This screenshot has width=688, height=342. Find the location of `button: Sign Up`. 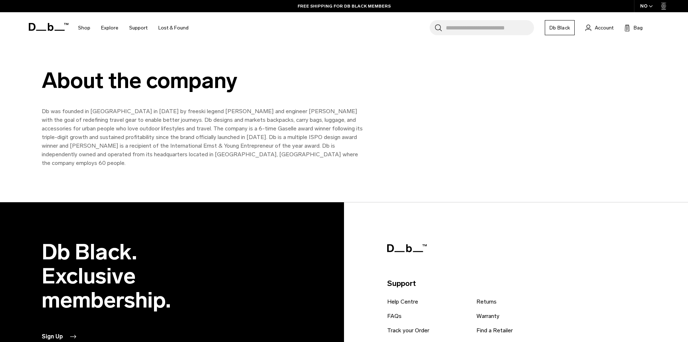

button: Sign Up is located at coordinates (59, 337).